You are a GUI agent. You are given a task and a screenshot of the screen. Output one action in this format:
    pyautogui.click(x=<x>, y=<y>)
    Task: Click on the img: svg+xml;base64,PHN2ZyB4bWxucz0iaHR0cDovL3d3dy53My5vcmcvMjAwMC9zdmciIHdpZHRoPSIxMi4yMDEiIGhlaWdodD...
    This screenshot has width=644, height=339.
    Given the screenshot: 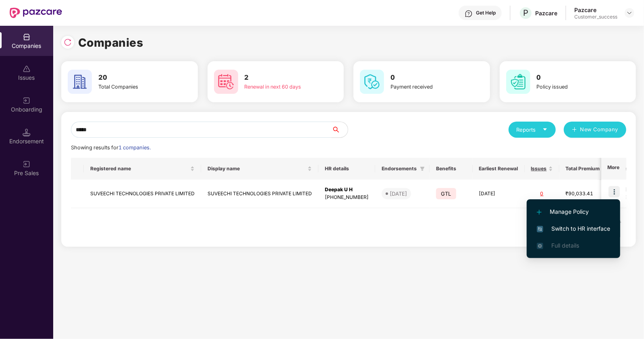 What is the action you would take?
    pyautogui.click(x=539, y=212)
    